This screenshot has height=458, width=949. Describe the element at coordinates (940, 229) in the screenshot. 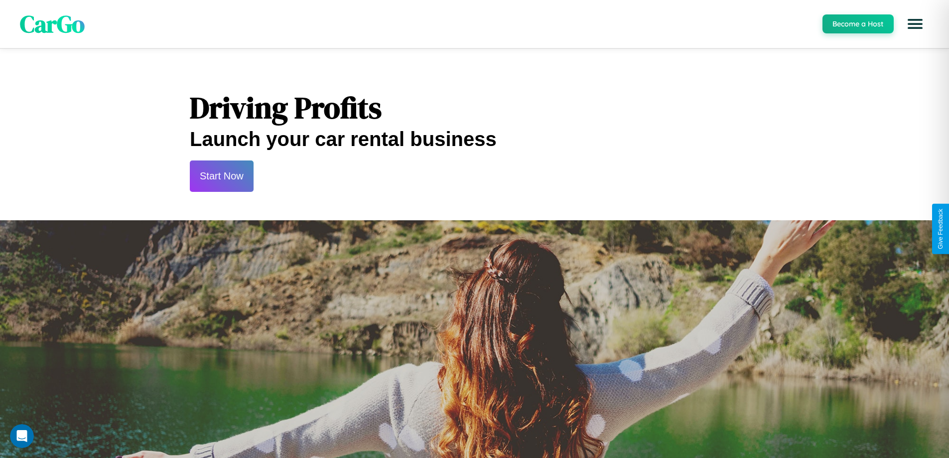

I see `div: Give Feedback` at that location.